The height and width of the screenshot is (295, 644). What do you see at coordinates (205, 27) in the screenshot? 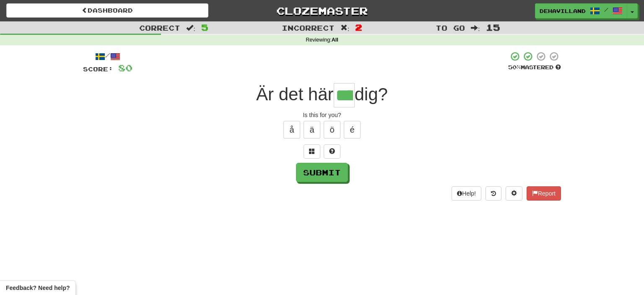
I see `span: 5` at bounding box center [205, 27].